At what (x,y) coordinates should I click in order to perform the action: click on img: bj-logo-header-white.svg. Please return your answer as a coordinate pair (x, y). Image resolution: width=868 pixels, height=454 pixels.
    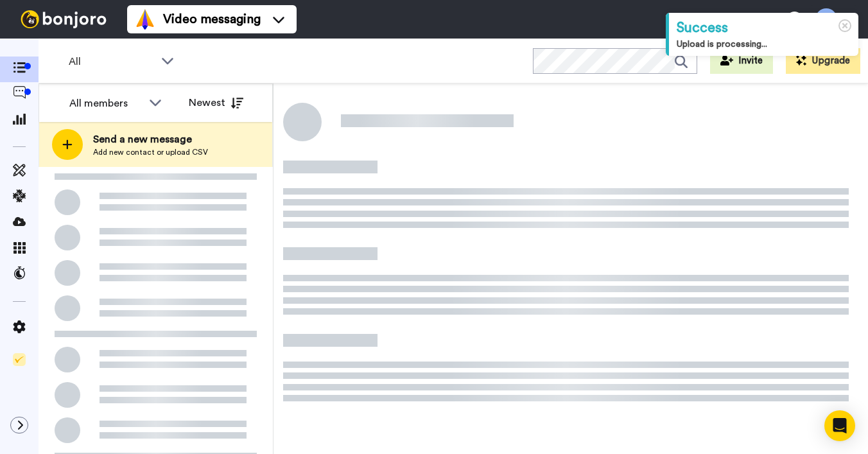
    Looking at the image, I should click on (64, 19).